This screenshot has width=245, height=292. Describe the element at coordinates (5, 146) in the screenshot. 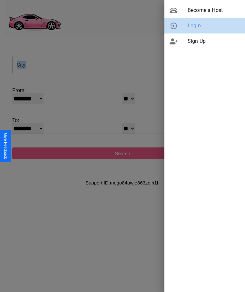

I see `div: Give Feedback` at that location.